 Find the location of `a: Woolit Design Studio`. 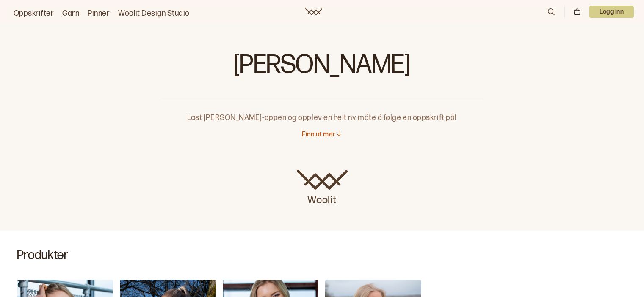

a: Woolit Design Studio is located at coordinates (154, 14).